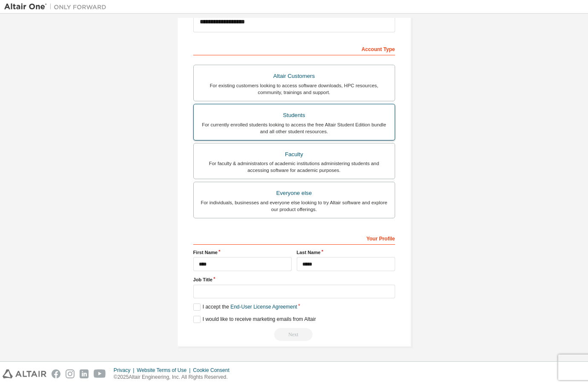 The image size is (588, 386). Describe the element at coordinates (57, 7) in the screenshot. I see `img: Altair One` at that location.